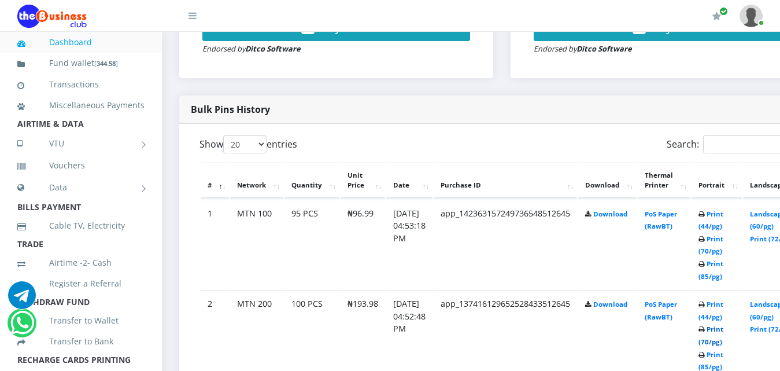 The width and height of the screenshot is (780, 371). Describe the element at coordinates (607, 180) in the screenshot. I see `th: Download: activate to sort column ascending` at that location.